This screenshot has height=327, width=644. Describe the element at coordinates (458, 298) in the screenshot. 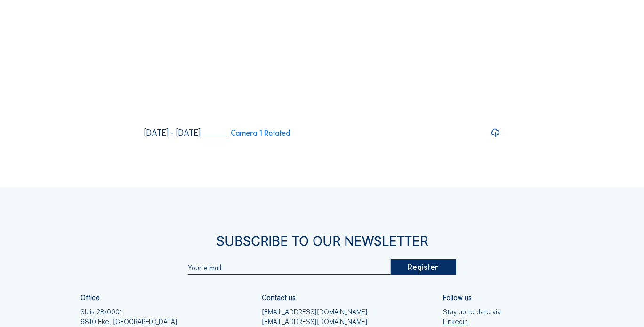

I see `div: Follow us` at that location.